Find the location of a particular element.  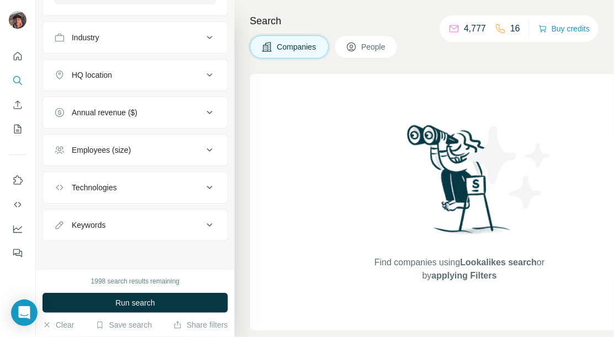

button: Clear is located at coordinates (58, 325).